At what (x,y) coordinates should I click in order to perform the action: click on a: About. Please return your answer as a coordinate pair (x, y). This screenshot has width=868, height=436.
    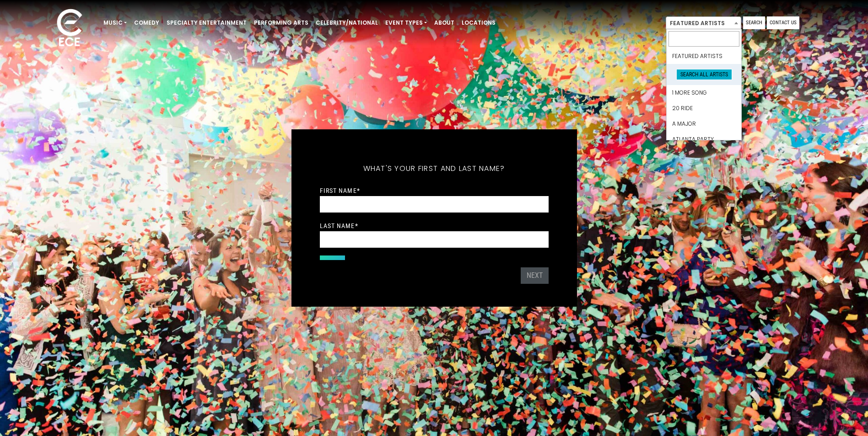
    Looking at the image, I should click on (445, 23).